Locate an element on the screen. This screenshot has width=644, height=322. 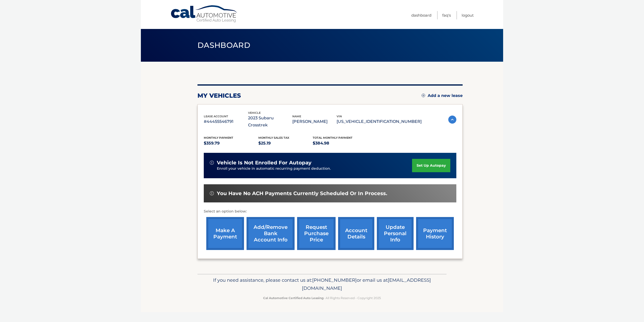
p: $25.19 is located at coordinates (285, 143).